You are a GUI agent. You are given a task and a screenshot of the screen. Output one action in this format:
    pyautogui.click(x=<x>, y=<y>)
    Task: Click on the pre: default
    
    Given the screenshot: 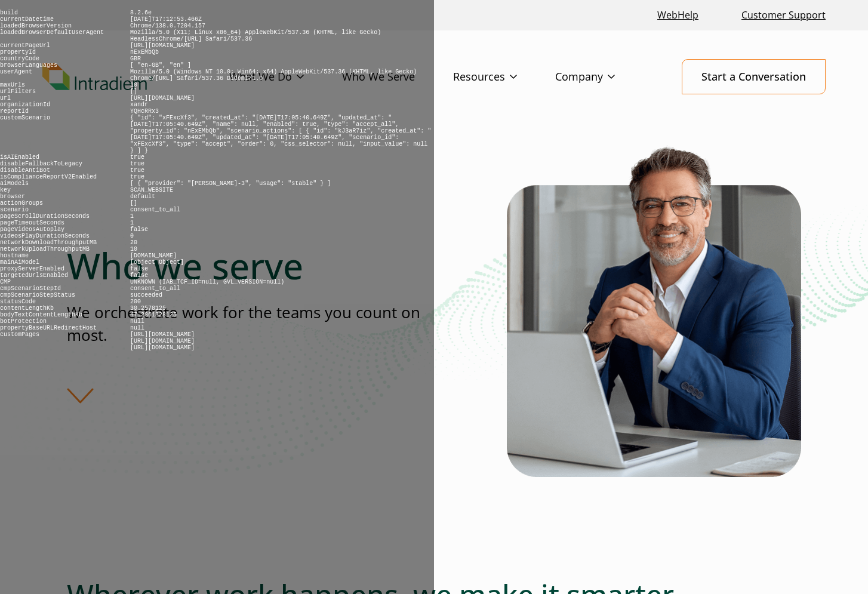 What is the action you would take?
    pyautogui.click(x=142, y=196)
    